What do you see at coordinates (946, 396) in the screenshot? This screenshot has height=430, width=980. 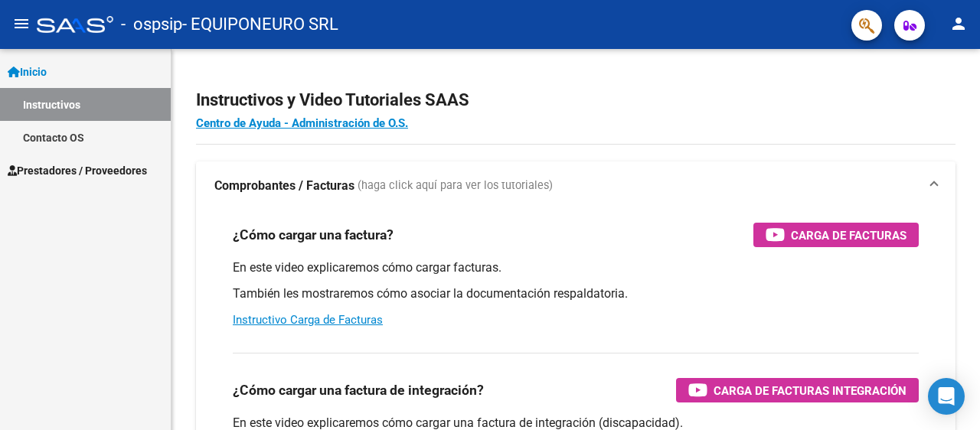 I see `div: Open Intercom Messenger` at bounding box center [946, 396].